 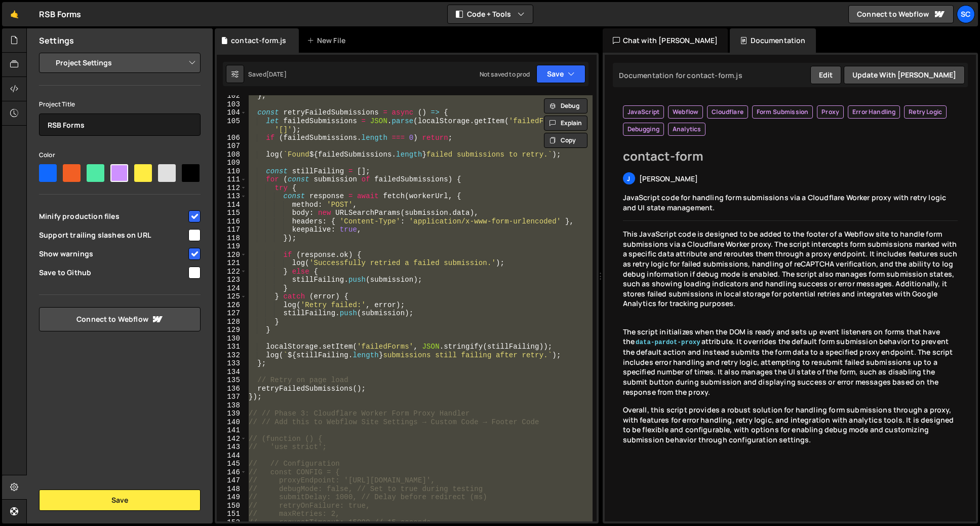 I want to click on div: 131, so click(x=232, y=347).